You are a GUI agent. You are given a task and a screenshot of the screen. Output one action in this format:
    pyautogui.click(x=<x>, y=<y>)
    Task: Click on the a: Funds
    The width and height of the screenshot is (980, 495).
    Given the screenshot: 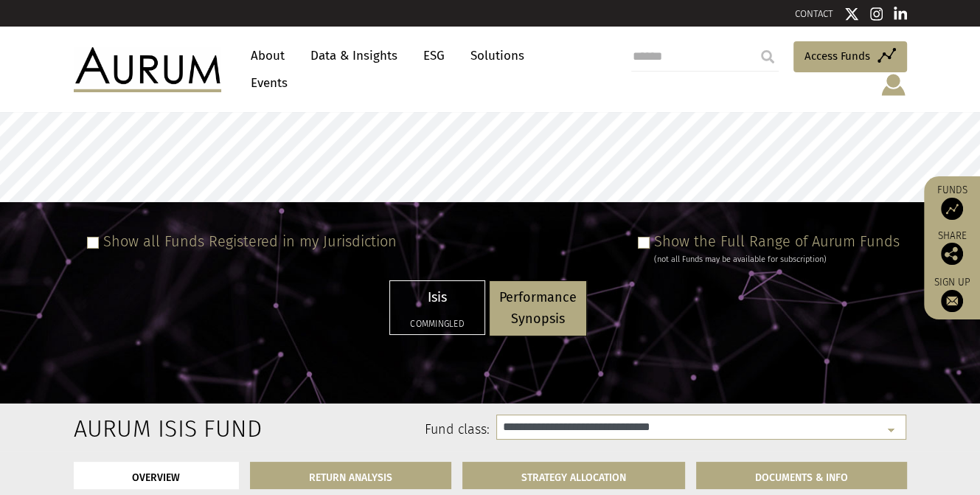 What is the action you would take?
    pyautogui.click(x=952, y=201)
    